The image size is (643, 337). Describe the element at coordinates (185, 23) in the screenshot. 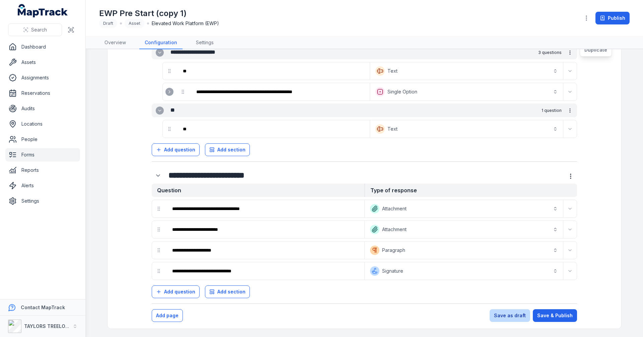

I see `span: Elevated Work Platform (EWP)` at that location.